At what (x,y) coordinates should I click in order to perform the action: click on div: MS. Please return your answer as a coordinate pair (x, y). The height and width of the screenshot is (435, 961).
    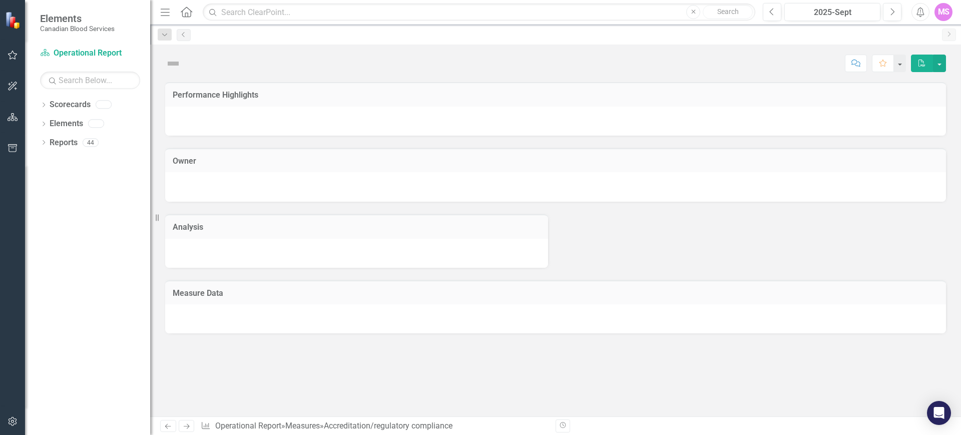
    Looking at the image, I should click on (943, 12).